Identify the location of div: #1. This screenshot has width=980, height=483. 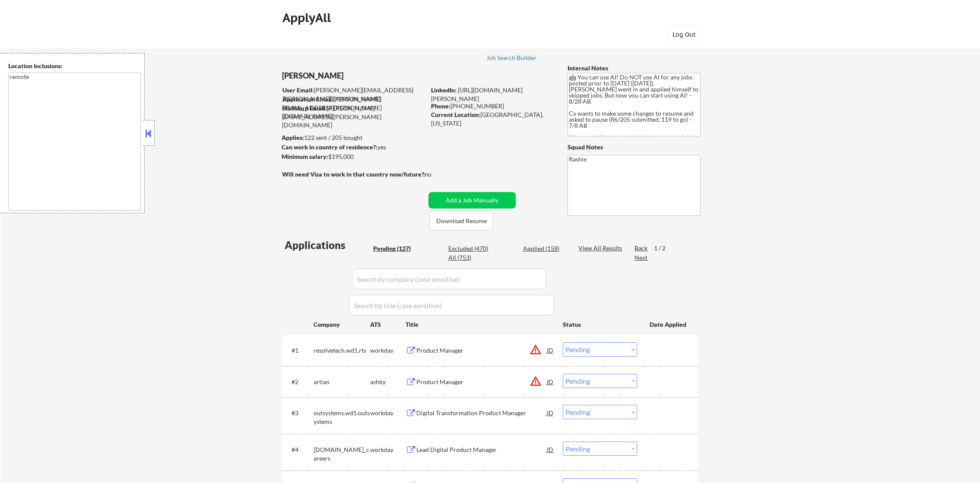
(299, 350).